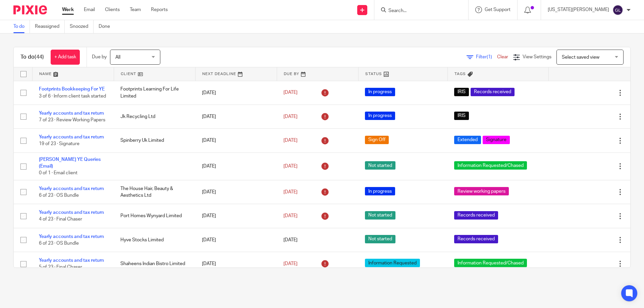 This screenshot has width=644, height=308. What do you see at coordinates (30, 10) in the screenshot?
I see `img: Pixie` at bounding box center [30, 10].